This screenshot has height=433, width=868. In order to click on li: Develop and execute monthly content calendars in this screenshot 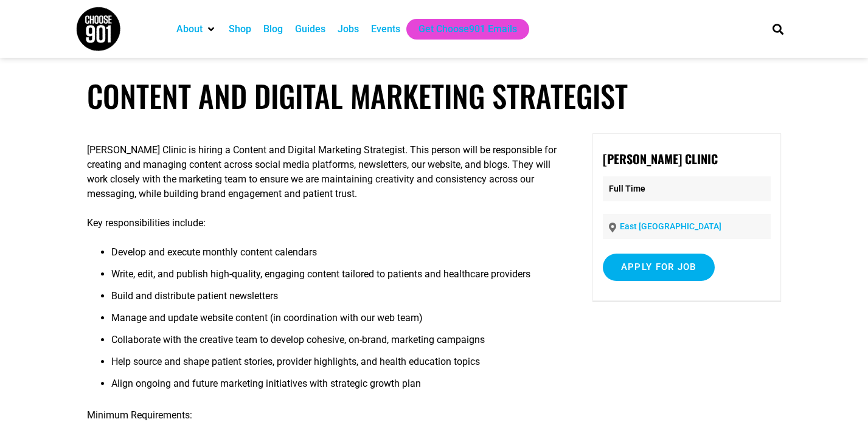, I will do `click(335, 256)`.